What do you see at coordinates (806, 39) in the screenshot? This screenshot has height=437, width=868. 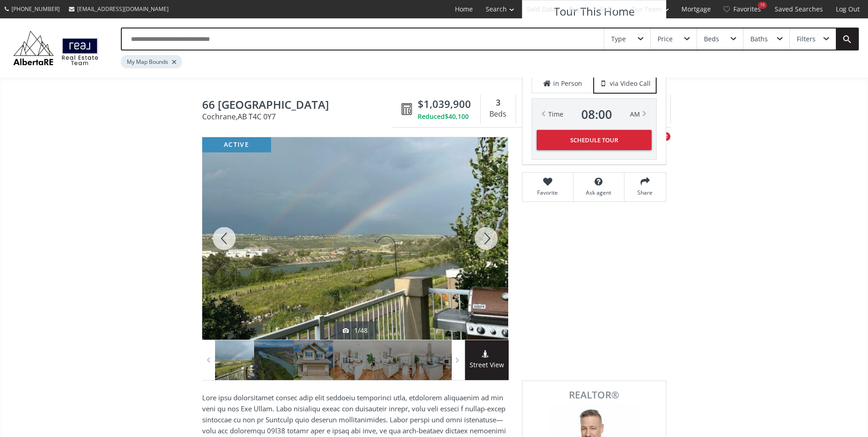 I see `div: Filters` at bounding box center [806, 39].